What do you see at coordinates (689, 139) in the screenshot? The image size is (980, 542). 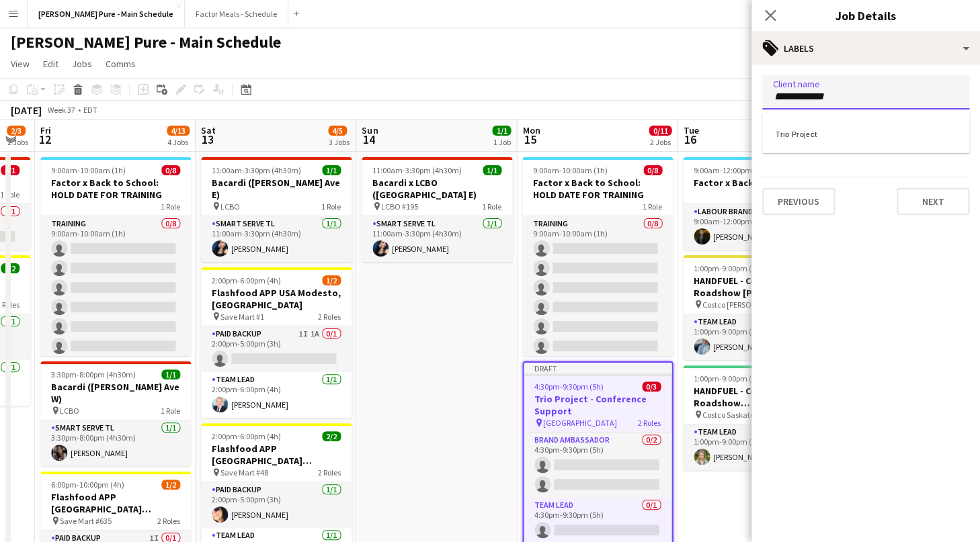 I see `span: 16` at bounding box center [689, 139].